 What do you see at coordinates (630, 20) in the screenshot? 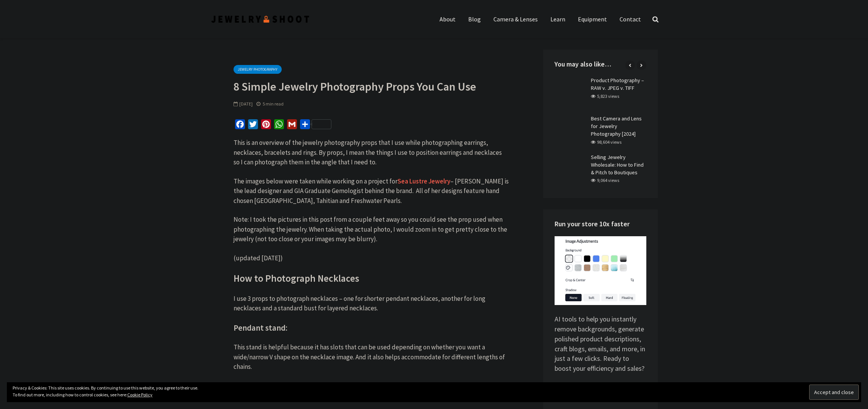
I see `a: Contact` at bounding box center [630, 20].